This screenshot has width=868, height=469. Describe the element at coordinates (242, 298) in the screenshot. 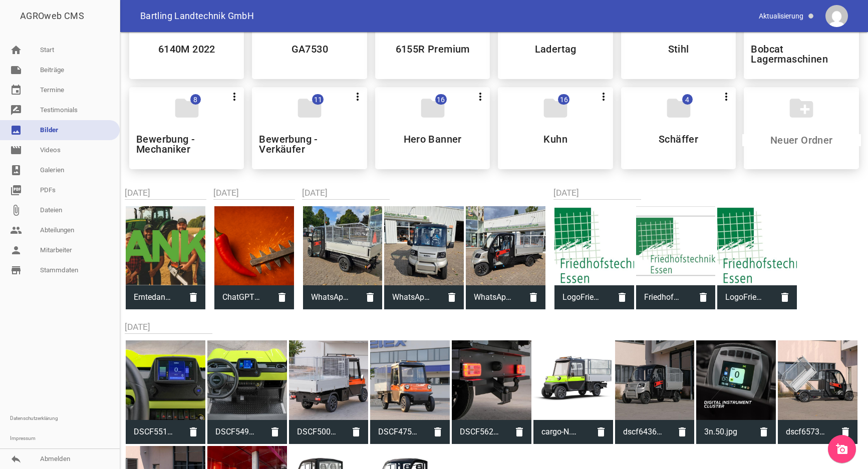

I see `span: ChatGPT Image 8. Sept. 2025, 10_55_54.png` at that location.